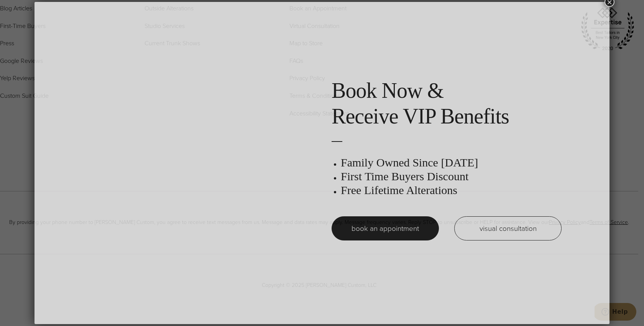 The height and width of the screenshot is (326, 644). Describe the element at coordinates (451, 190) in the screenshot. I see `h3: Free Lifetime Alterations` at that location.